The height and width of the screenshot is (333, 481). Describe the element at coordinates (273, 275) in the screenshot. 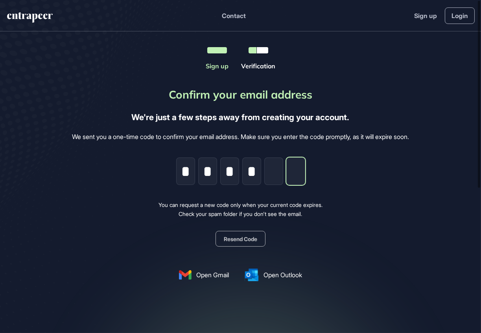

I see `a: Open Outlook` at that location.